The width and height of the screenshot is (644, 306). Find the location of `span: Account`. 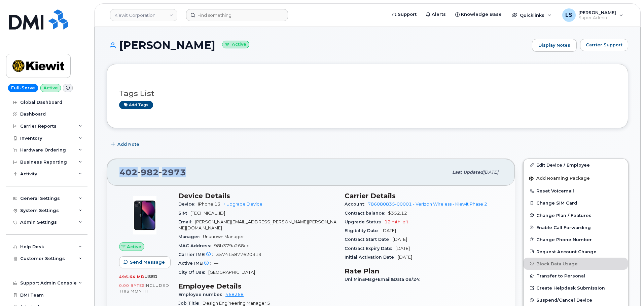

span: Account is located at coordinates (356, 204).